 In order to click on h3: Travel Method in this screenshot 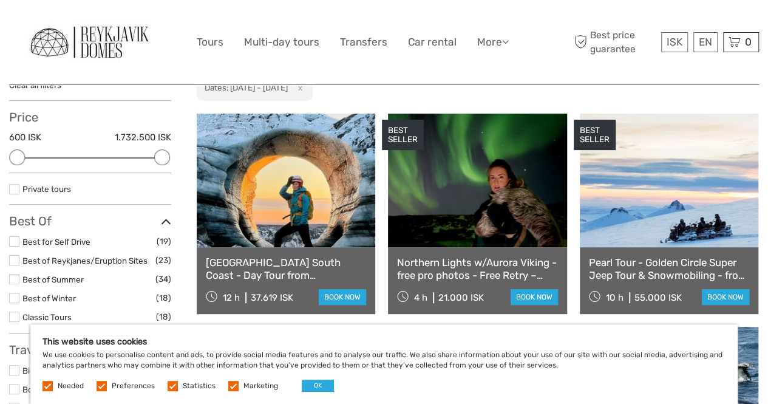, I will do `click(90, 350)`.